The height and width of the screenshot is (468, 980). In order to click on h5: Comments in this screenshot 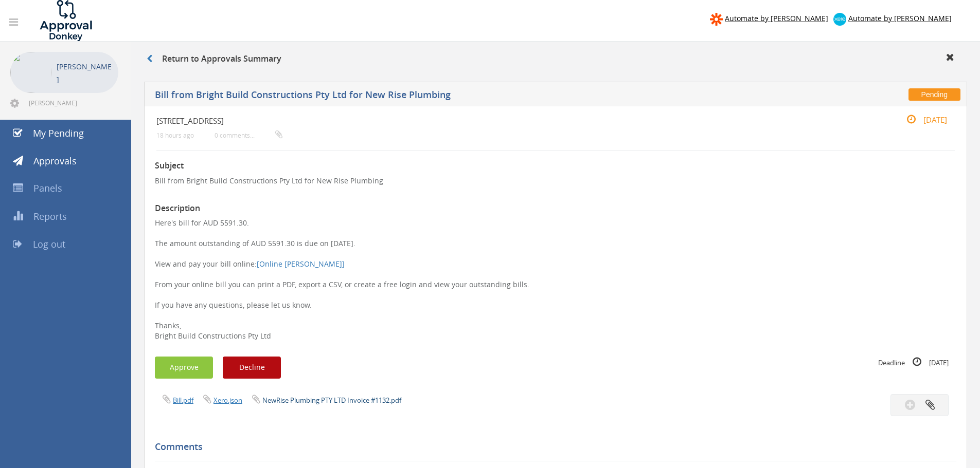, I will do `click(551, 447)`.